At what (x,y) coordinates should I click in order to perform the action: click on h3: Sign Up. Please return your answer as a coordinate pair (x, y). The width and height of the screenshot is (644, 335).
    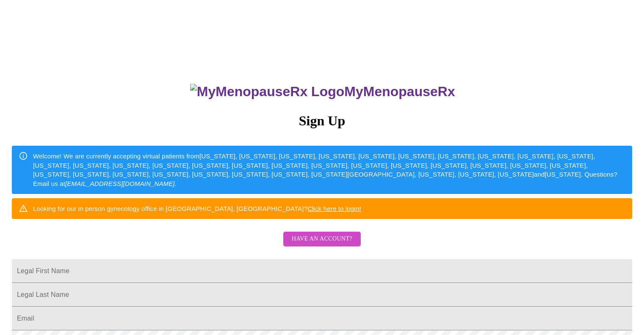
    Looking at the image, I should click on (322, 120).